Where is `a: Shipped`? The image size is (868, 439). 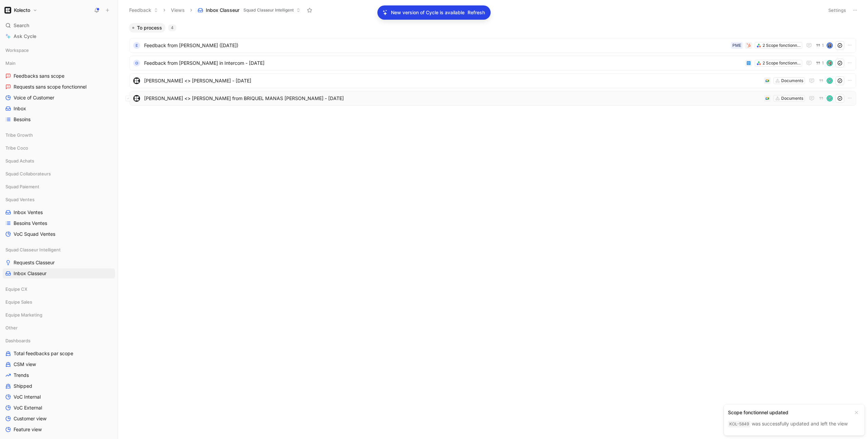 a: Shipped is located at coordinates (58, 386).